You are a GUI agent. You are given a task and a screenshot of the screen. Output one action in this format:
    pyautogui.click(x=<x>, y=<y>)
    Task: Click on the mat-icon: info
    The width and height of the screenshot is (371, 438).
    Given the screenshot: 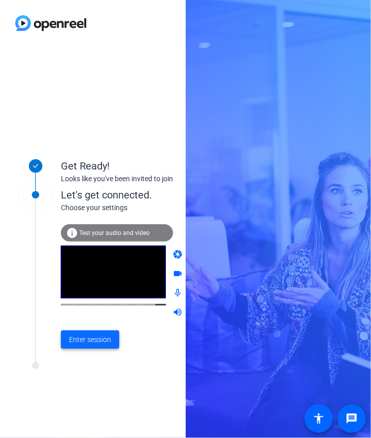 What is the action you would take?
    pyautogui.click(x=72, y=233)
    